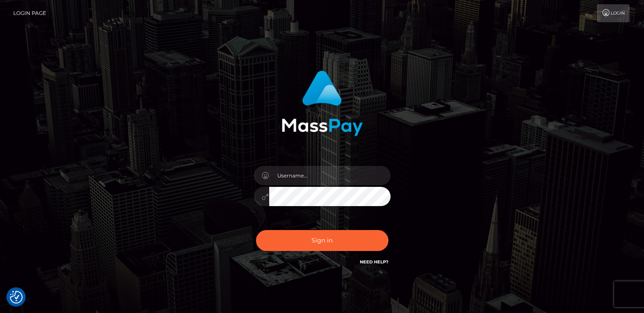 This screenshot has height=313, width=644. What do you see at coordinates (29, 13) in the screenshot?
I see `a: Login Page` at bounding box center [29, 13].